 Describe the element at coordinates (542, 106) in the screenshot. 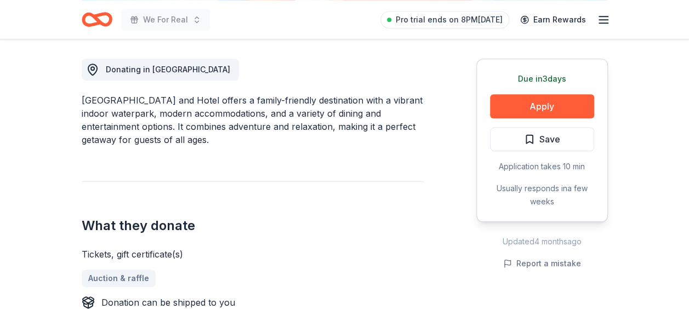

I see `button: Apply` at that location.